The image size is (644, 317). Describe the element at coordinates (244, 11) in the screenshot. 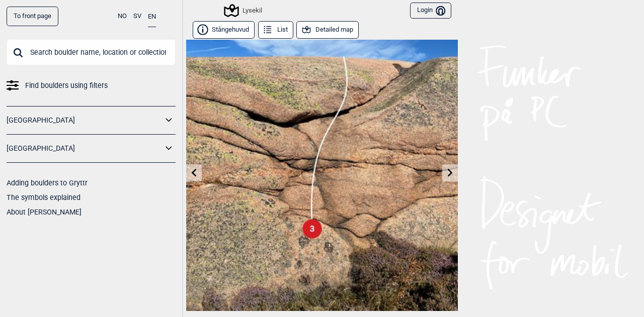

I see `div: Lysekil` at that location.